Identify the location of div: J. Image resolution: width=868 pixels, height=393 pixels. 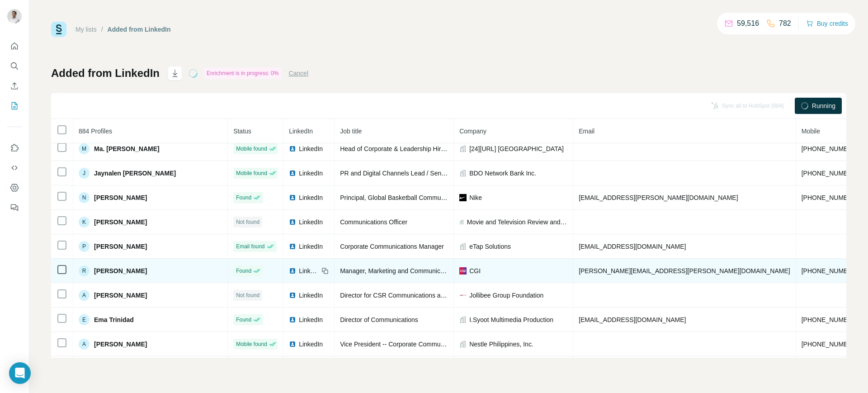
(84, 173).